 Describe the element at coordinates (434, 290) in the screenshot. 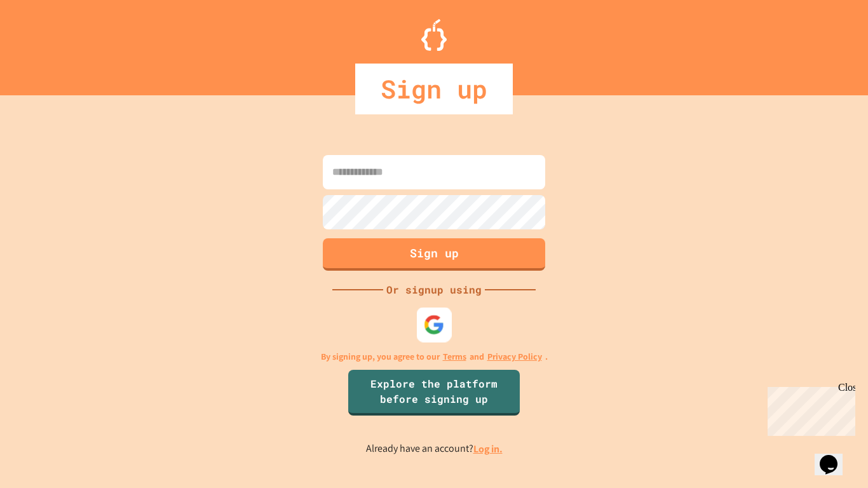

I see `div: Or signup using` at that location.